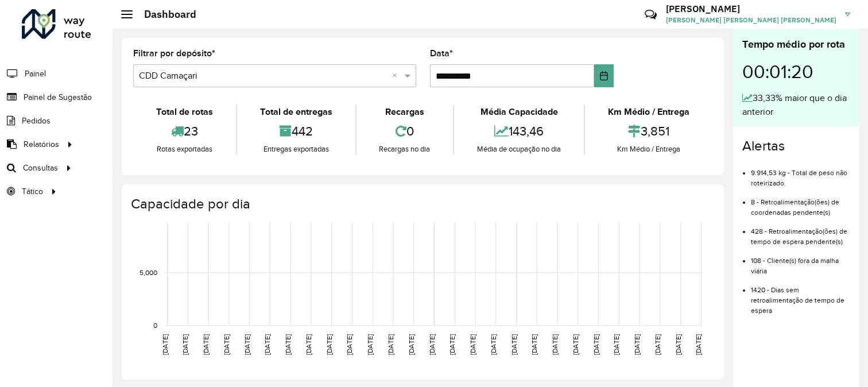  What do you see at coordinates (40, 167) in the screenshot?
I see `span: Consultas` at bounding box center [40, 167].